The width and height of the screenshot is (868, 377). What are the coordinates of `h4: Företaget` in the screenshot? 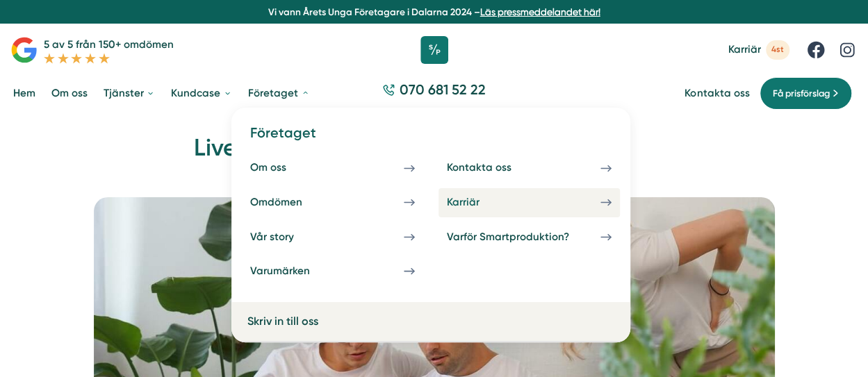 It's located at (431, 138).